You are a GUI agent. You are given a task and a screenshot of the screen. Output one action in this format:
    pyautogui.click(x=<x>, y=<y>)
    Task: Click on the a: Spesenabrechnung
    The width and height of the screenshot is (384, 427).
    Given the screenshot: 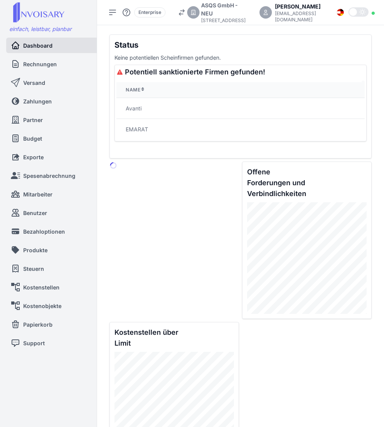 What is the action you would take?
    pyautogui.click(x=52, y=175)
    